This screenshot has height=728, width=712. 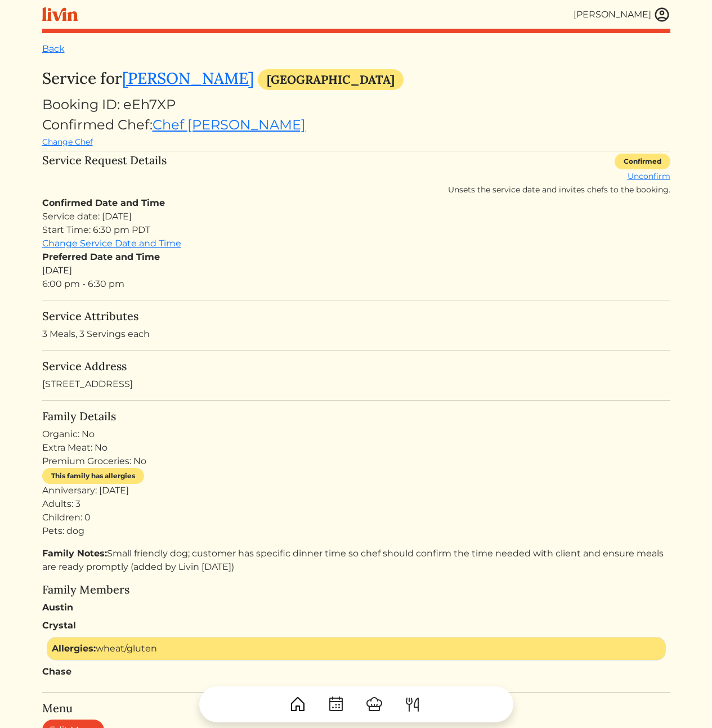 What do you see at coordinates (356, 561) in the screenshot?
I see `p: Small friendly dog; customer has specific dinner time so chef should confirm the time needed with...` at bounding box center [356, 561].